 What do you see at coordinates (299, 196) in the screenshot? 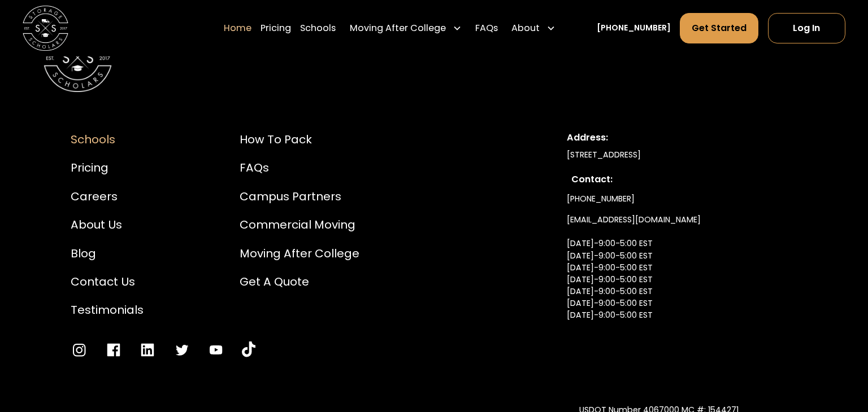
I see `a: Campus Partners` at bounding box center [299, 196].